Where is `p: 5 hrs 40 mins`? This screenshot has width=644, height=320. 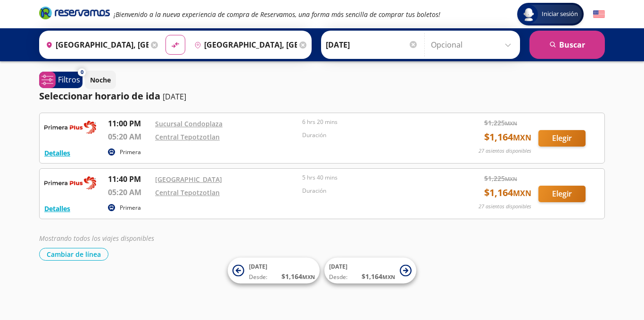 p: 5 hrs 40 mins is located at coordinates (373, 178).